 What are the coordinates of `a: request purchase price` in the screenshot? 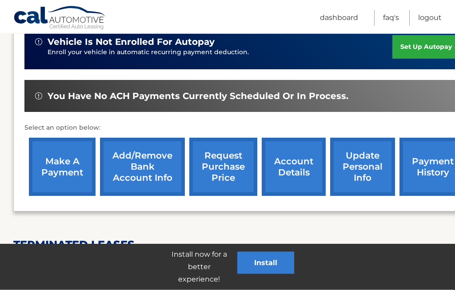 It's located at (223, 167).